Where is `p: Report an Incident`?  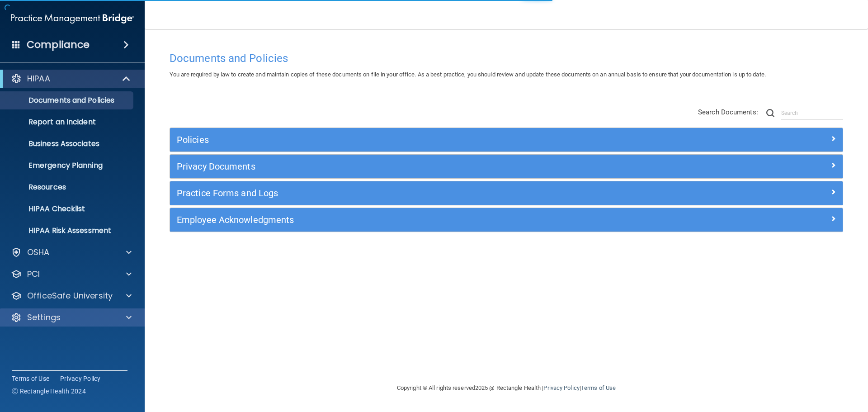
p: Report an Incident is located at coordinates (67, 122).